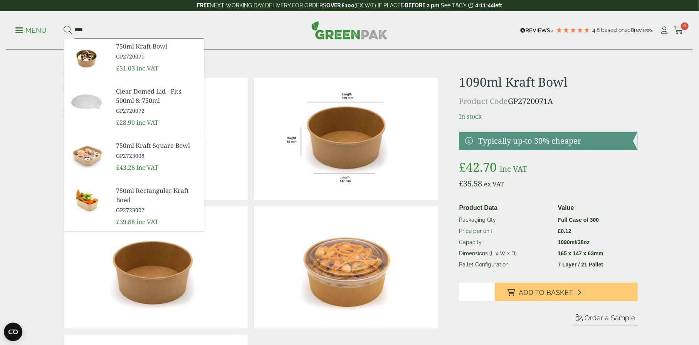 This screenshot has width=699, height=345. What do you see at coordinates (484, 5) in the screenshot?
I see `span: 4:11:44` at bounding box center [484, 5].